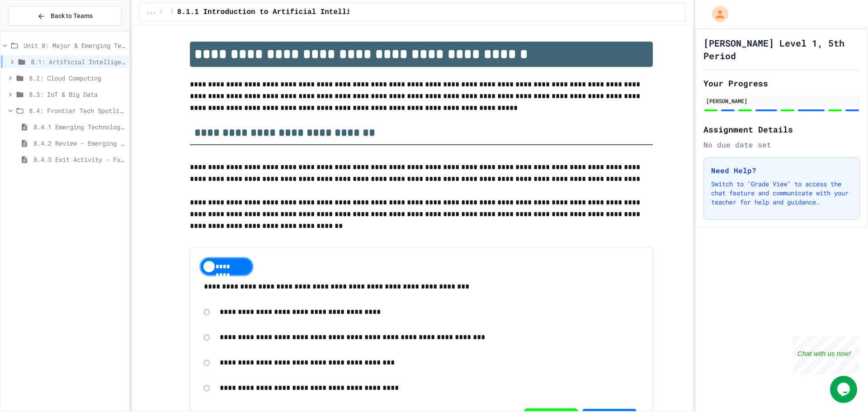  What do you see at coordinates (79, 143) in the screenshot?
I see `span: 8.4.2 Review - Emerging Technologies: Shaping Our Digital Future` at bounding box center [79, 143].